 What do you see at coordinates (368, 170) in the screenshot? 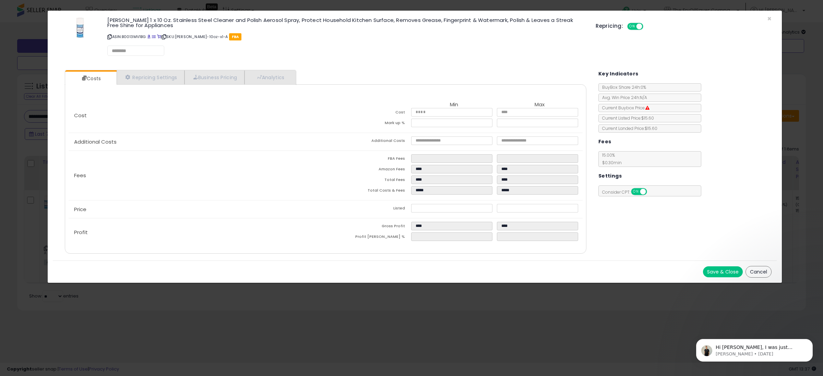
I see `td: Amazon Fees` at bounding box center [368, 170].